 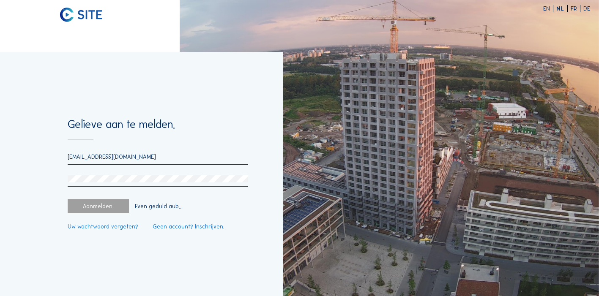 What do you see at coordinates (98, 206) in the screenshot?
I see `div: Aanmelden.` at bounding box center [98, 206].